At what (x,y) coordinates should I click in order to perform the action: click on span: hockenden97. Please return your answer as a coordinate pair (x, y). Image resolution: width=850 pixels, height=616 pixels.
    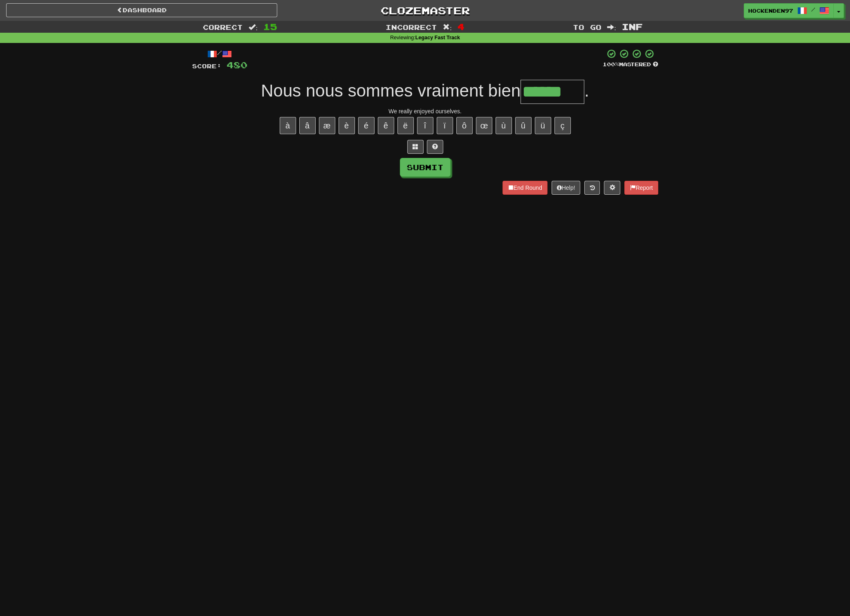
    Looking at the image, I should click on (770, 11).